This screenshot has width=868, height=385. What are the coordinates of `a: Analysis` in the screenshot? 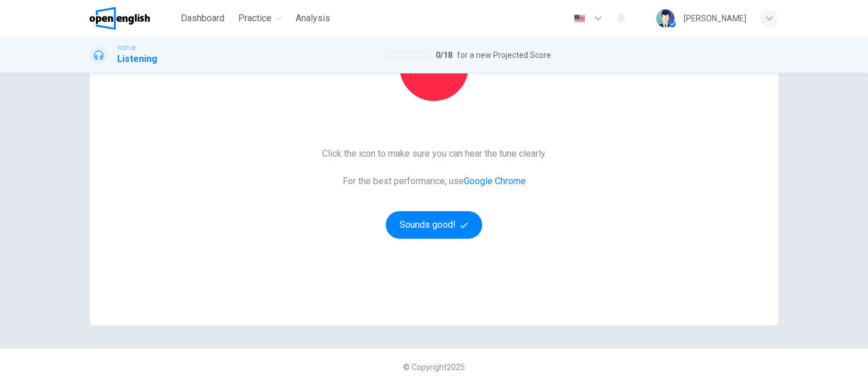 It's located at (313, 18).